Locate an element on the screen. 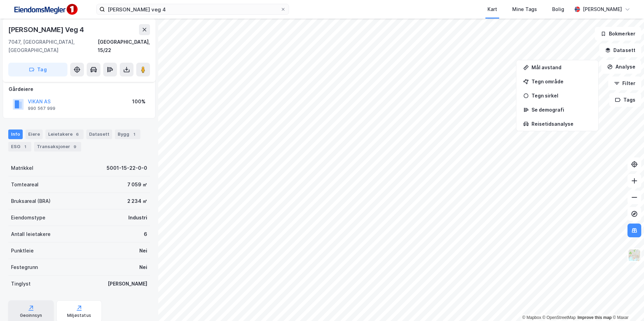 This screenshot has height=321, width=644. div: Eiere is located at coordinates (34, 135).